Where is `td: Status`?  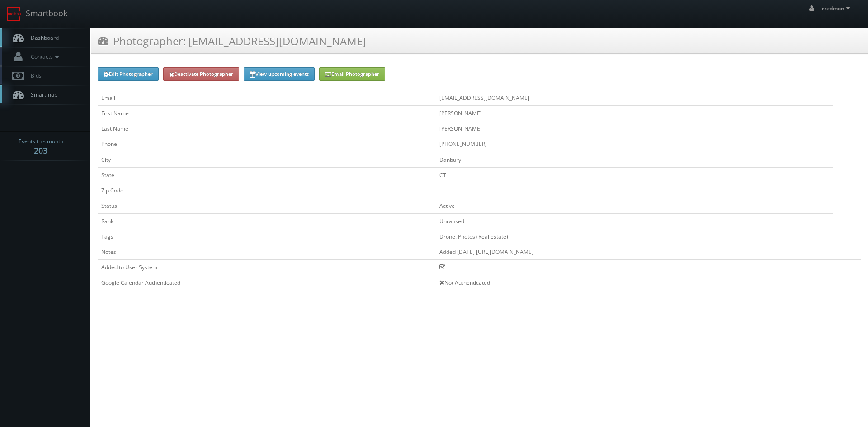 td: Status is located at coordinates (266, 206).